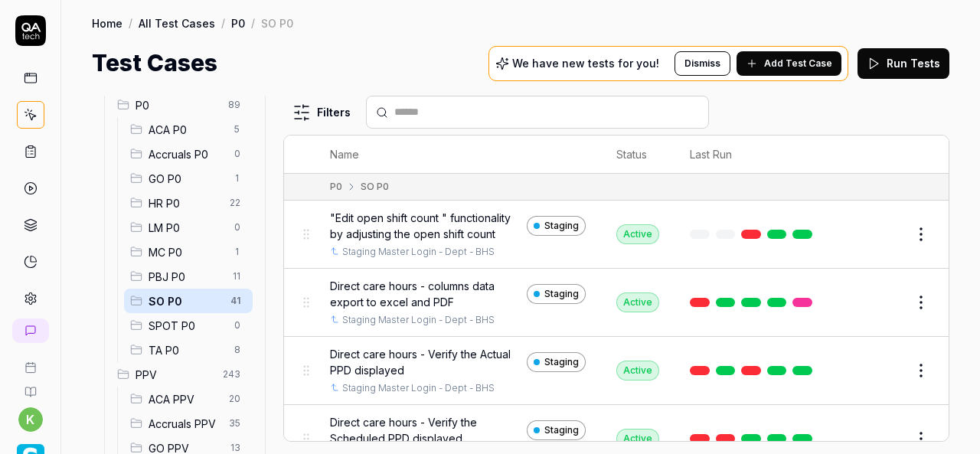 Image resolution: width=980 pixels, height=454 pixels. I want to click on span: LM P0, so click(187, 227).